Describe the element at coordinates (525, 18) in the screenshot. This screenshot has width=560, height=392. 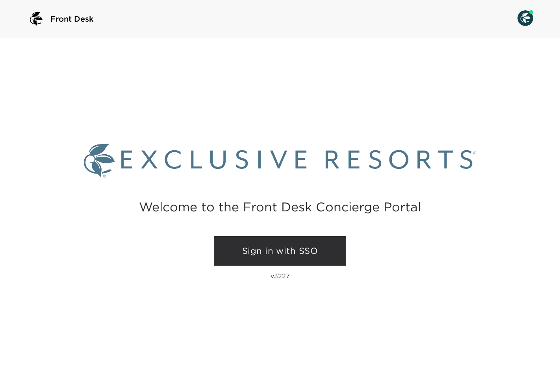
I see `img: User` at that location.